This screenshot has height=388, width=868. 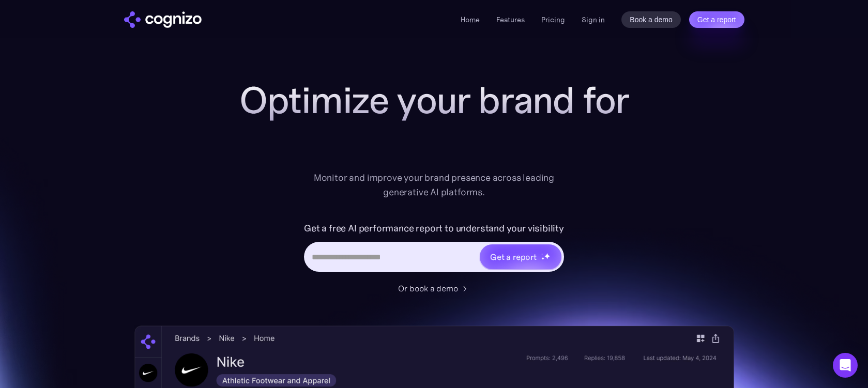 I want to click on a: Pricing, so click(x=553, y=20).